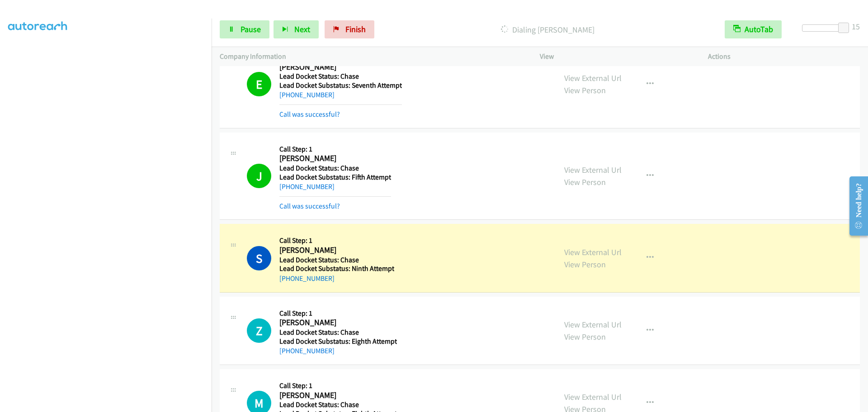  What do you see at coordinates (244, 29) in the screenshot?
I see `a: Pause` at bounding box center [244, 29].